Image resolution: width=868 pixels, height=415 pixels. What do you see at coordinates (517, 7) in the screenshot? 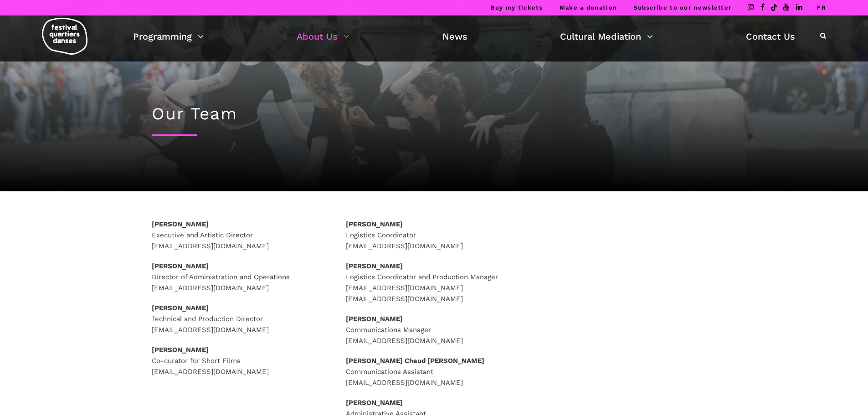
I see `a: Buy my tickets` at bounding box center [517, 7].